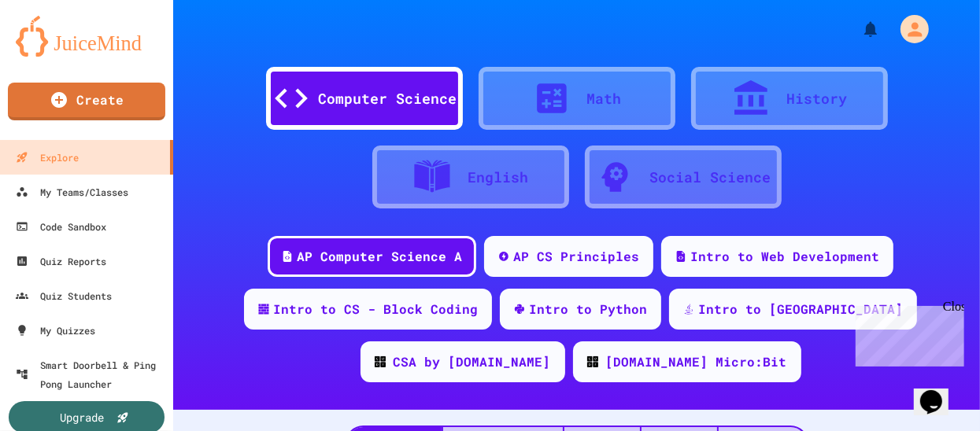 The height and width of the screenshot is (431, 980). What do you see at coordinates (785, 257) in the screenshot?
I see `div: Intro to Web Development` at bounding box center [785, 257].